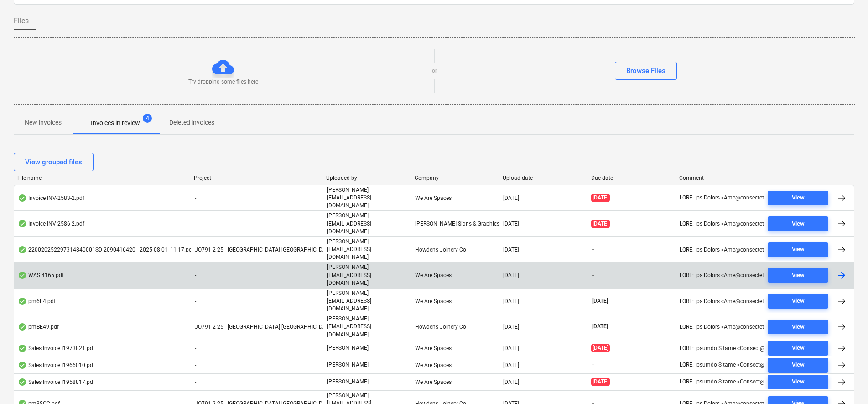 This screenshot has height=404, width=868. What do you see at coordinates (845, 382) in the screenshot?
I see `div: Chat Widget` at bounding box center [845, 382].